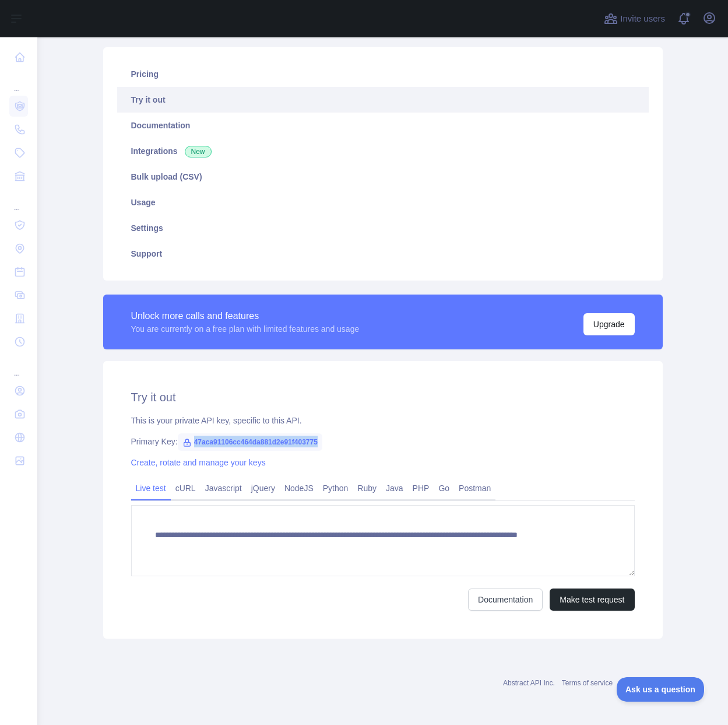 The image size is (728, 725). I want to click on a: Python, so click(336, 488).